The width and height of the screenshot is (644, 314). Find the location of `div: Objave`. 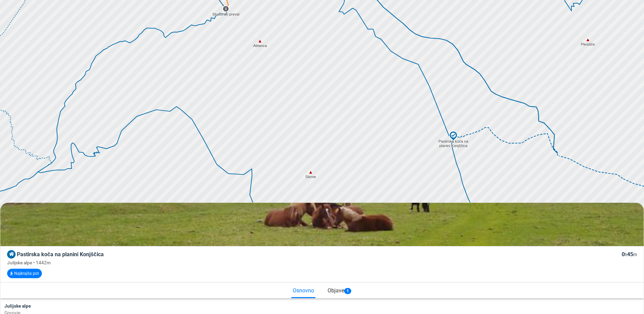

div: Objave is located at coordinates (339, 290).